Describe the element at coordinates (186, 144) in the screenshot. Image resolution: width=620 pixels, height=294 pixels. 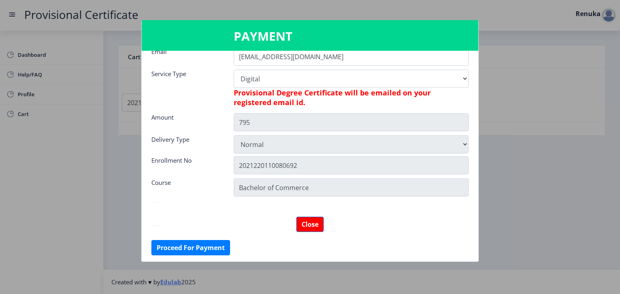
I see `div: Delivery Type` at that location.